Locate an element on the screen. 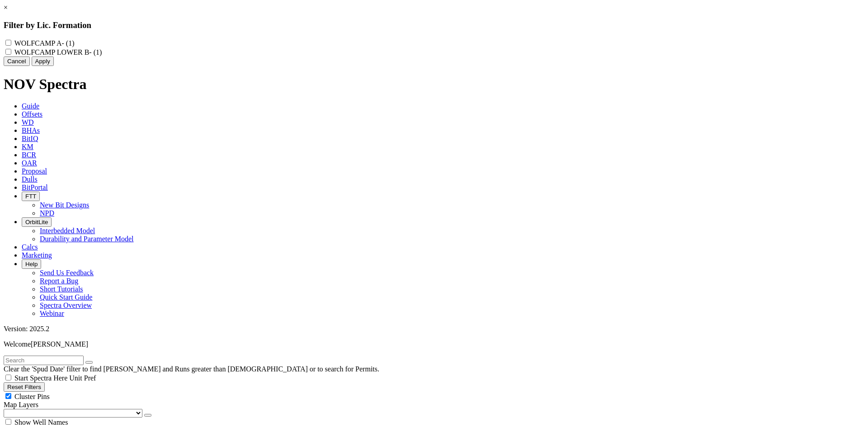  span: Offsets is located at coordinates (32, 113).